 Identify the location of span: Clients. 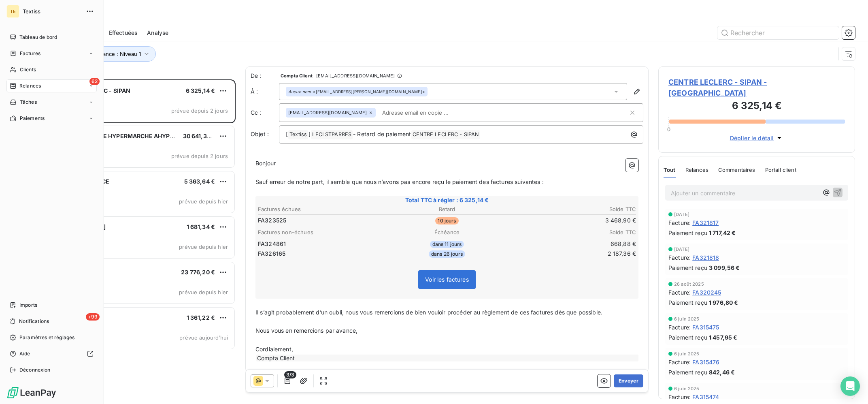
(28, 70).